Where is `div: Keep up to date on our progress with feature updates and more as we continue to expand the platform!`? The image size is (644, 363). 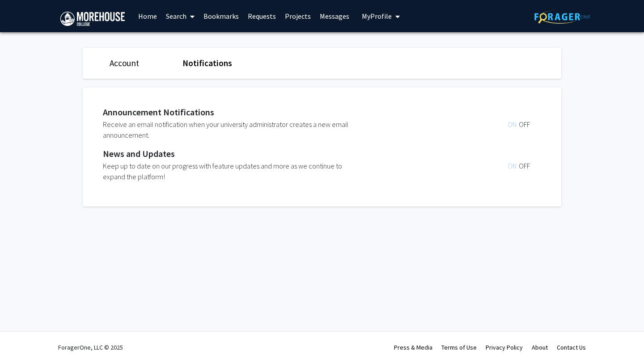
div: Keep up to date on our progress with feature updates and more as we continue to expand the platform! is located at coordinates (230, 172).